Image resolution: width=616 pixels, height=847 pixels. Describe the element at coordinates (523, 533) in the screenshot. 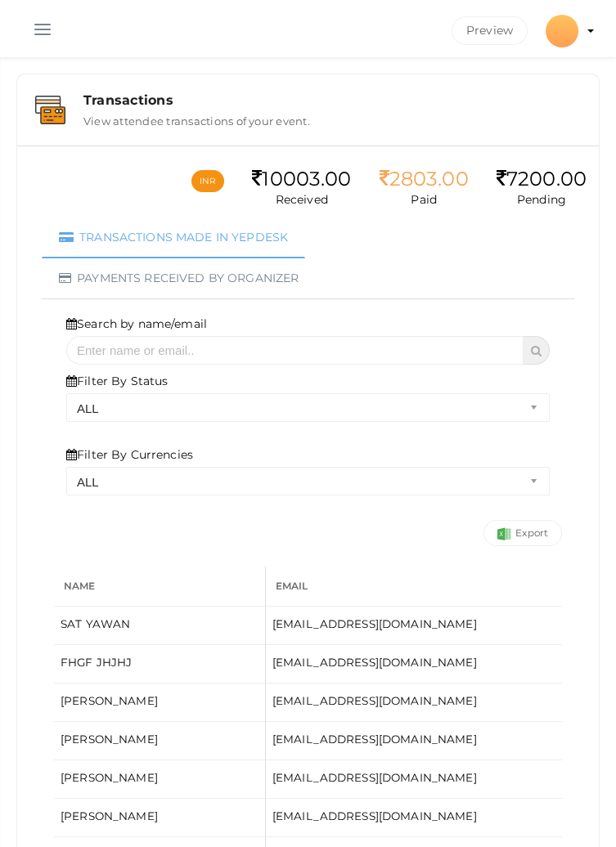

I see `a: Export` at that location.